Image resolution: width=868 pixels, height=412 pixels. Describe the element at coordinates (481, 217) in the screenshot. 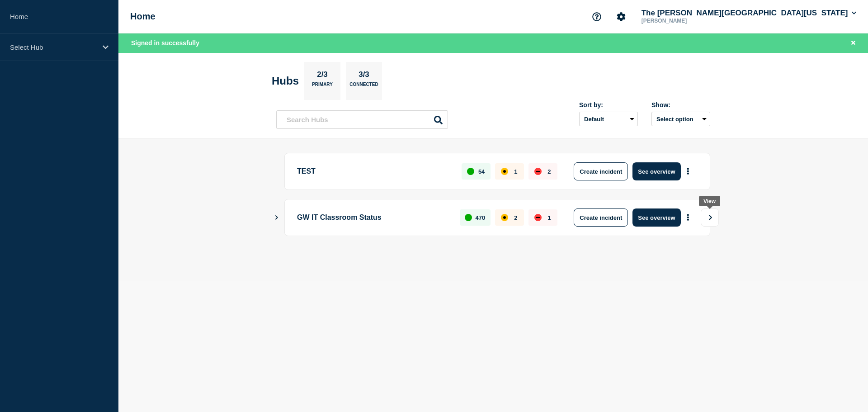

I see `p: 470` at that location.